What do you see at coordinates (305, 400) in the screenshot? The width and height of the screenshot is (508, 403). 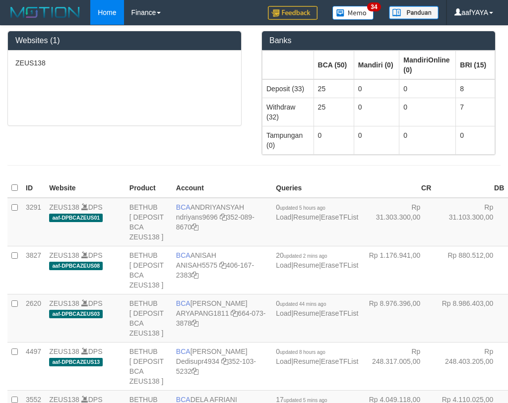 I see `span: updated 5 mins ago` at bounding box center [305, 400].